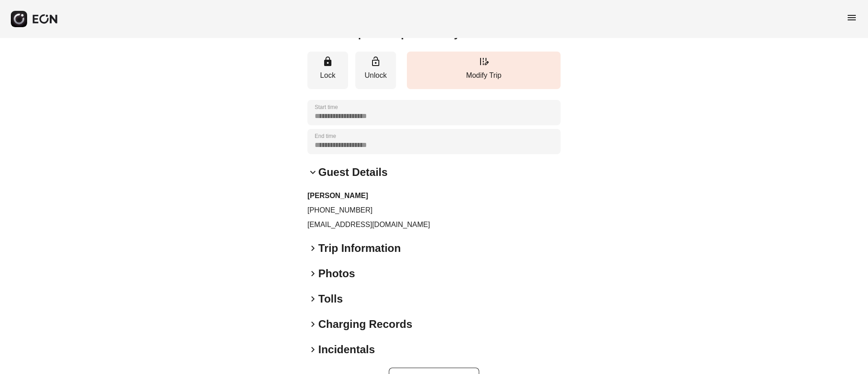 The image size is (868, 374). I want to click on button: Modify Trip, so click(484, 70).